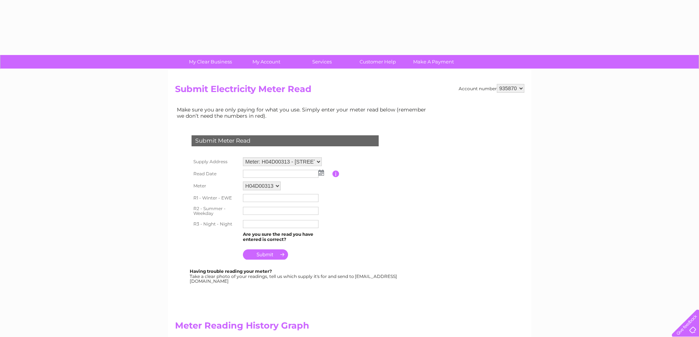 The height and width of the screenshot is (337, 699). I want to click on a: Make A Payment, so click(434, 62).